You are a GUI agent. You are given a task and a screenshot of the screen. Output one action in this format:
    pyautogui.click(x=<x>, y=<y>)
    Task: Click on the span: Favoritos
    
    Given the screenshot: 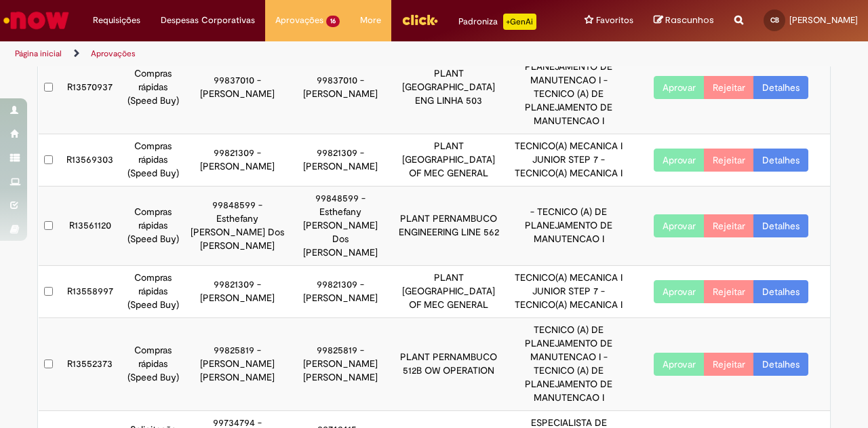 What is the action you would take?
    pyautogui.click(x=614, y=20)
    